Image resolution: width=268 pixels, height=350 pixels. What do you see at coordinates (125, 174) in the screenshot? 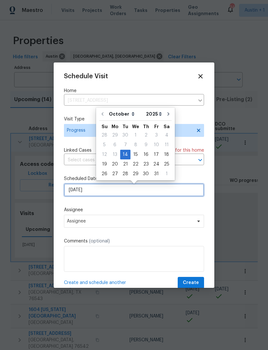
I see `div: Tue Oct 28 2025` at bounding box center [125, 174].